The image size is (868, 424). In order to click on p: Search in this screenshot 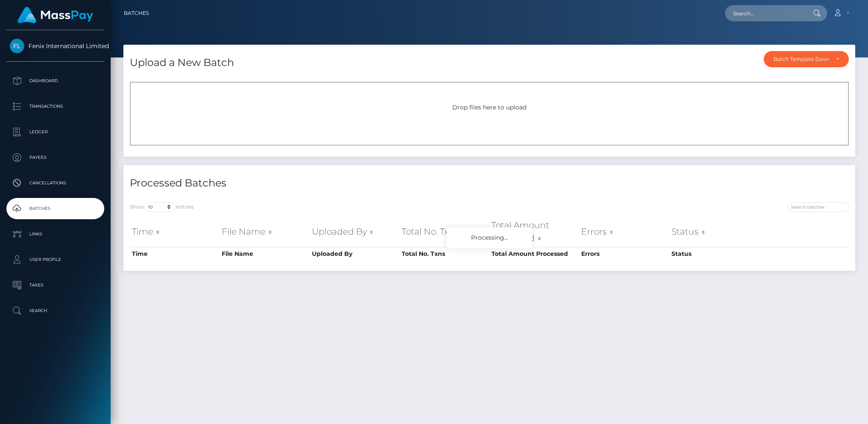, I will do `click(55, 310)`.